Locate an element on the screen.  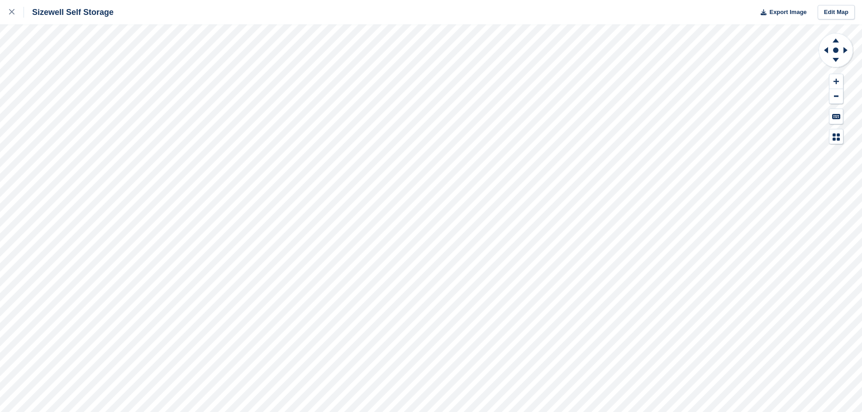
span: Export Image is located at coordinates (788, 12).